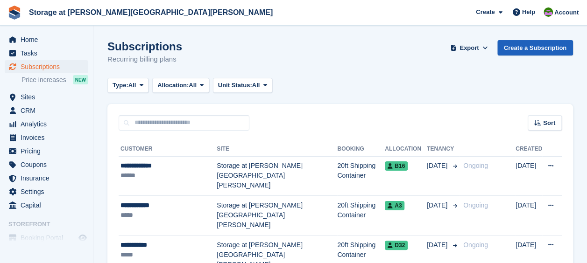 The width and height of the screenshot is (587, 263). I want to click on span: Account, so click(566, 13).